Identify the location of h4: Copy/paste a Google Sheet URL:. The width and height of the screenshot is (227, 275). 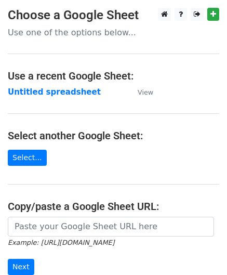
(113, 206).